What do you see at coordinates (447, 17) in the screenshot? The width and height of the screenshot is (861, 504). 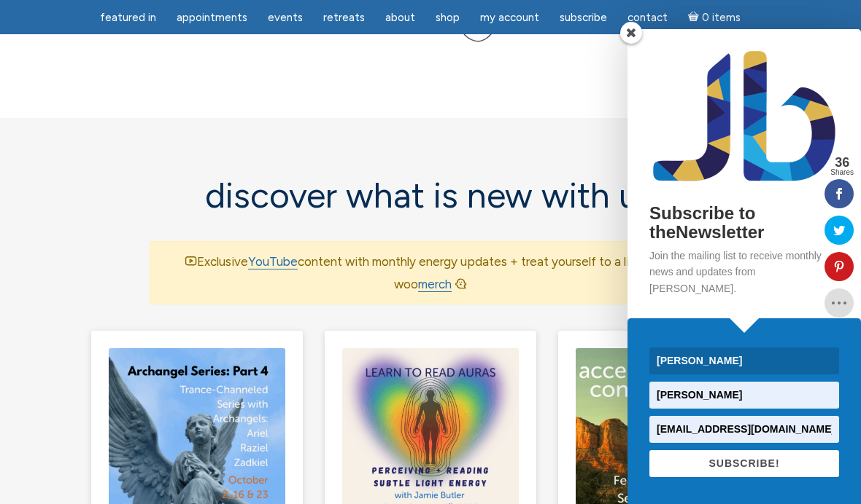 I see `span: Shop` at bounding box center [447, 17].